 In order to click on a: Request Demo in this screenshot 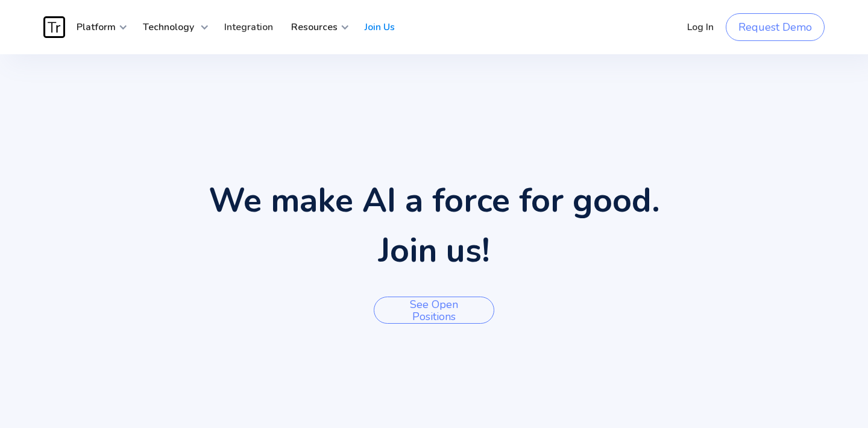, I will do `click(776, 28)`.